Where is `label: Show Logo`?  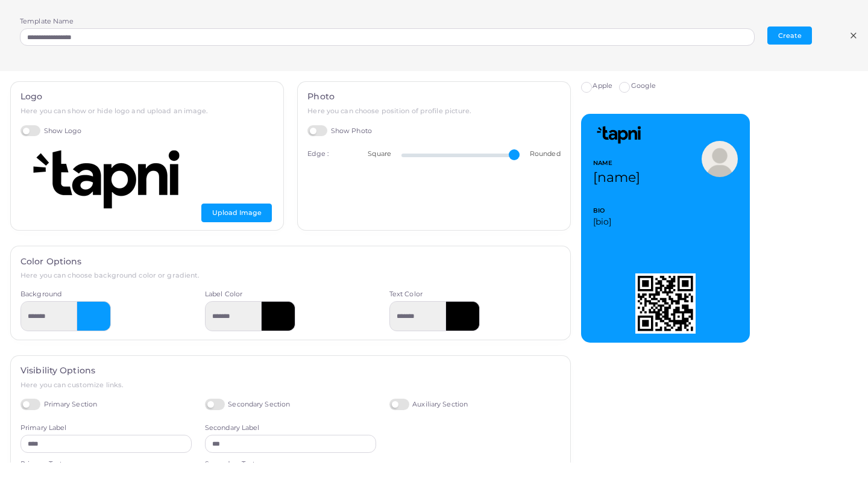 label: Show Logo is located at coordinates (52, 131).